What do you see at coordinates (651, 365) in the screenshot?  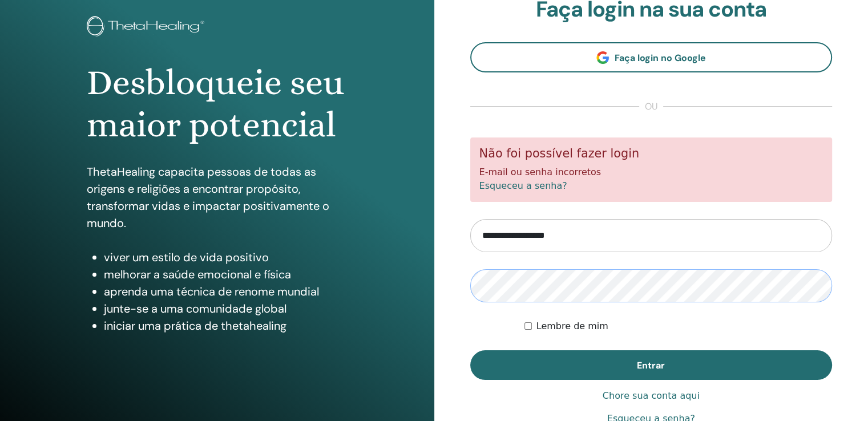 I see `button: Entrar` at bounding box center [651, 365].